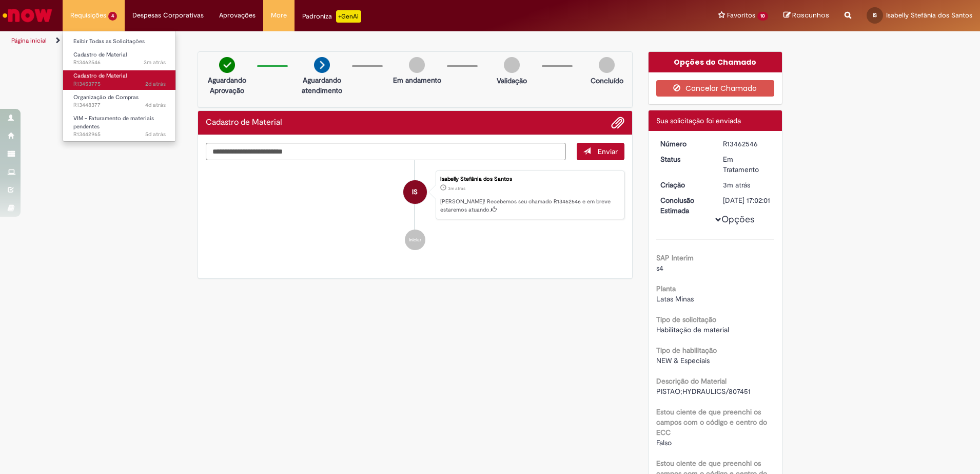 Image resolution: width=980 pixels, height=474 pixels. What do you see at coordinates (227, 85) in the screenshot?
I see `p: Aguardando Aprovação` at bounding box center [227, 85].